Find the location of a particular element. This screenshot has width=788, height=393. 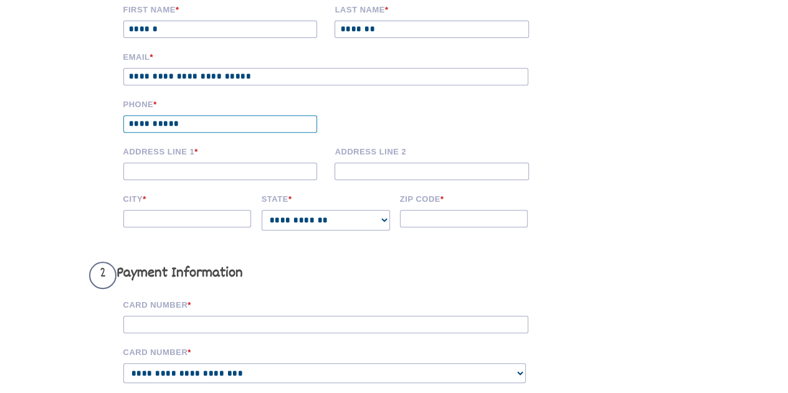

span: 2 is located at coordinates (103, 275).